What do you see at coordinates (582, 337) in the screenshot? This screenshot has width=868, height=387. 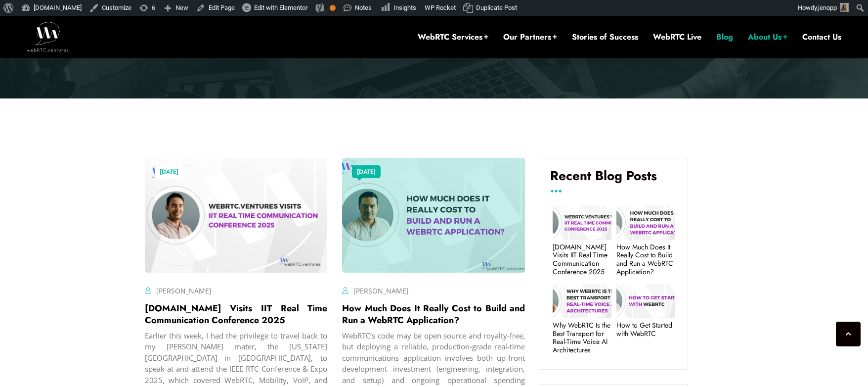 I see `a: Why WebRTC Is the Best Transport for Real-Time Voice AI Architectures` at bounding box center [582, 337].